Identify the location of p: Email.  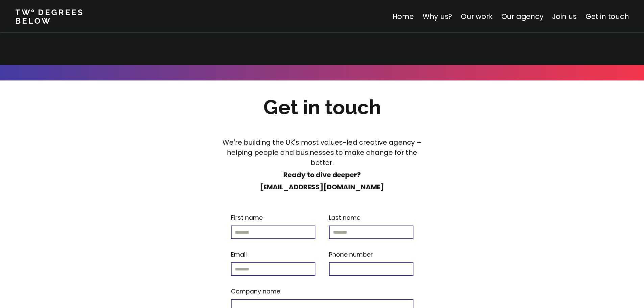
(238, 254).